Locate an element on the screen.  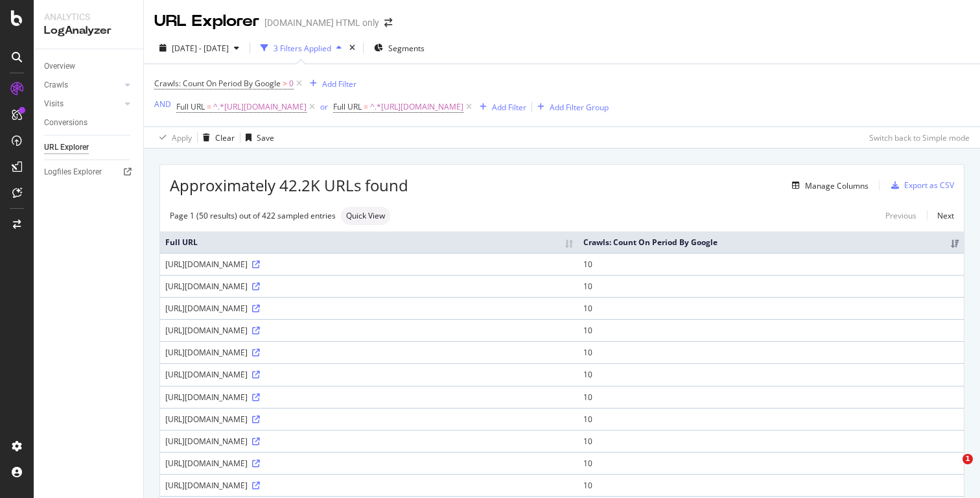
div: Conversions is located at coordinates (66, 123).